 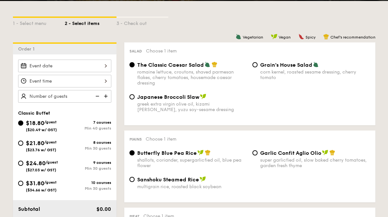 What do you see at coordinates (167, 153) in the screenshot?
I see `span: Butterfly Blue Pea Rice` at bounding box center [167, 153].